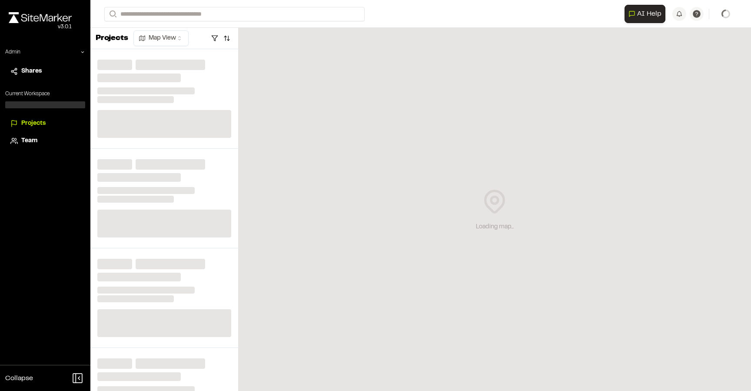  I want to click on div: Loading map..., so click(494, 227).